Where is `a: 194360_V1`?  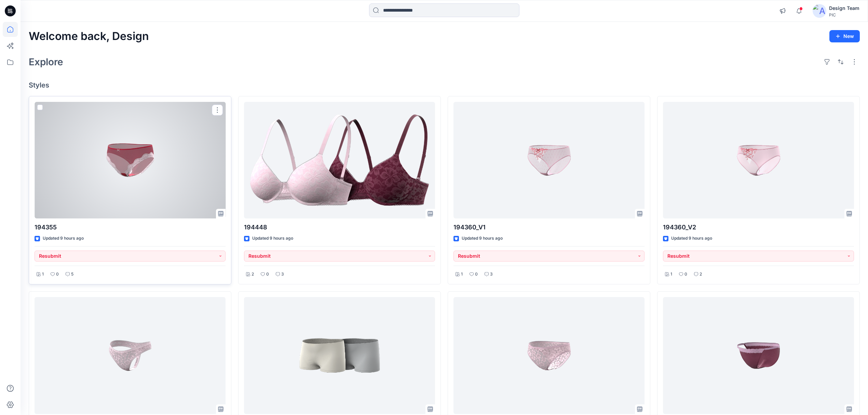
a: 194360_V1 is located at coordinates (549, 160).